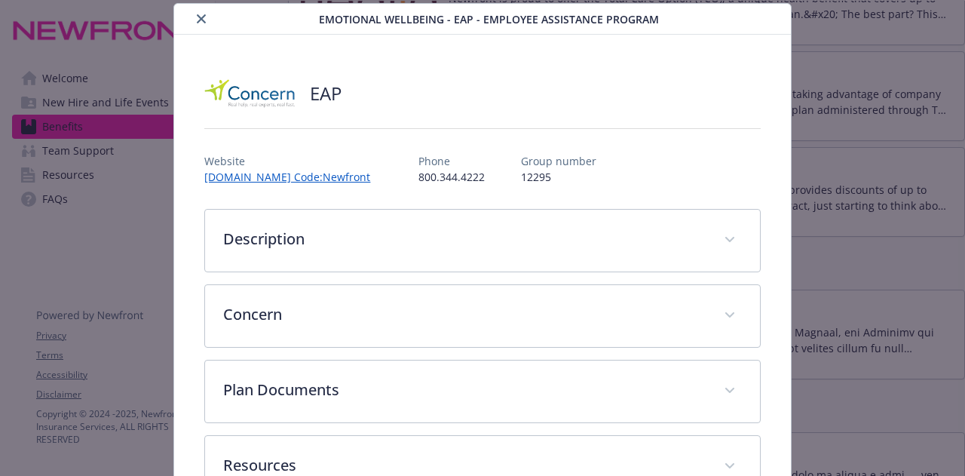 The width and height of the screenshot is (965, 476). Describe the element at coordinates (464, 239) in the screenshot. I see `p: Description` at that location.